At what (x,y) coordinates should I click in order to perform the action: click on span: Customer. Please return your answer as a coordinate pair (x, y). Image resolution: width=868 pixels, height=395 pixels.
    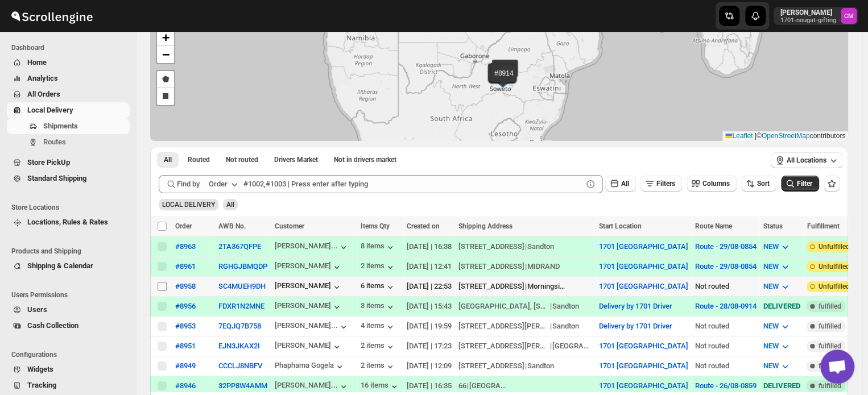
    Looking at the image, I should click on (290, 227).